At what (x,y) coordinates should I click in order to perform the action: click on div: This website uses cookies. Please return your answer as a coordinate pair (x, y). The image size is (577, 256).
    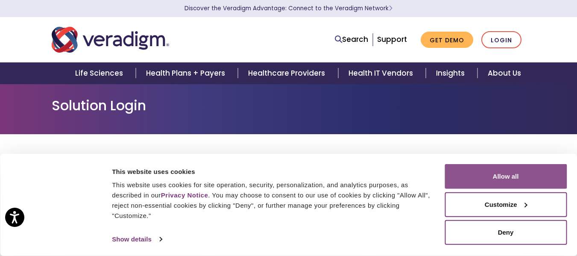
    Looking at the image, I should click on (273, 171).